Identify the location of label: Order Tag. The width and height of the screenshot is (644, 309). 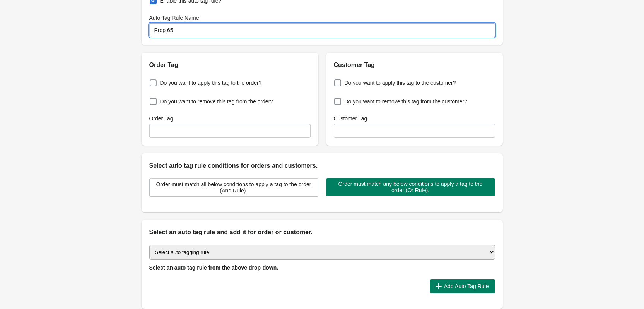
(161, 119).